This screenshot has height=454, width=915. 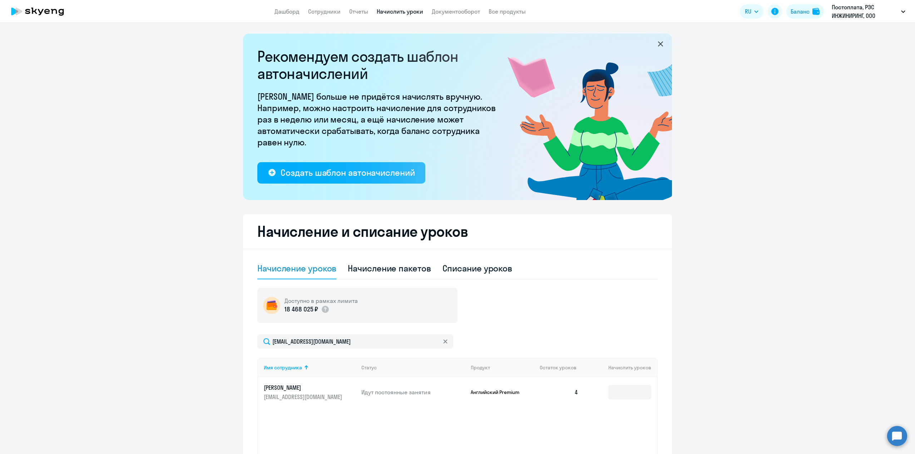 What do you see at coordinates (507, 11) in the screenshot?
I see `a: Все продукты` at bounding box center [507, 11].